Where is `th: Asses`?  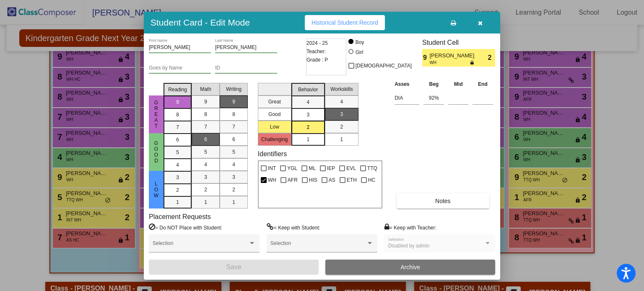
th: Asses is located at coordinates (407, 84).